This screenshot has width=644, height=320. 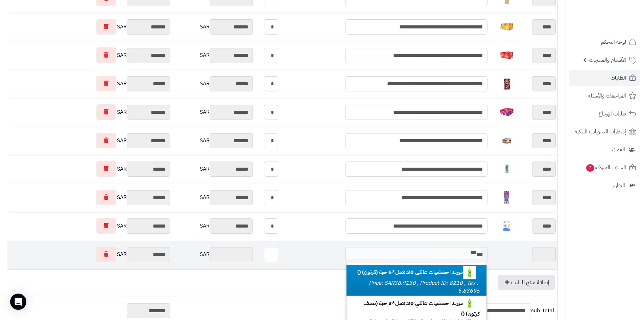 I want to click on img: logo-2.png, so click(x=618, y=25).